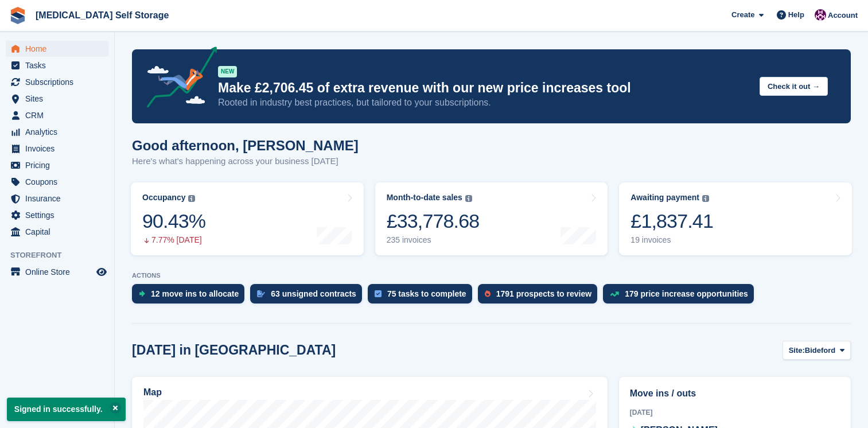 The image size is (868, 428). Describe the element at coordinates (152, 392) in the screenshot. I see `h2: Map` at that location.